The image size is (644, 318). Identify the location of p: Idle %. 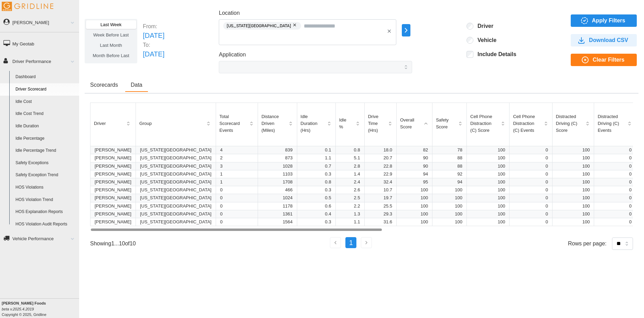
(345, 124).